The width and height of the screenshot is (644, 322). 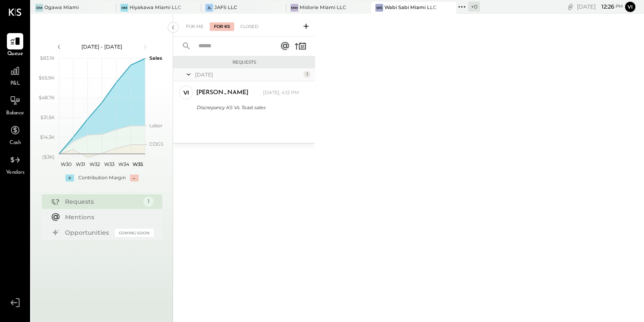 I want to click on a: Vendors, so click(x=15, y=164).